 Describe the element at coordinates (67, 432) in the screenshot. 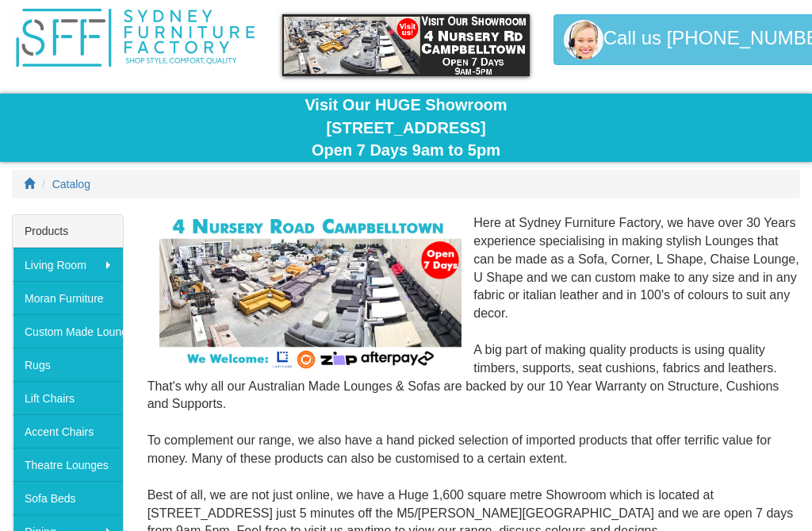

I see `a: Accent Chairs` at that location.